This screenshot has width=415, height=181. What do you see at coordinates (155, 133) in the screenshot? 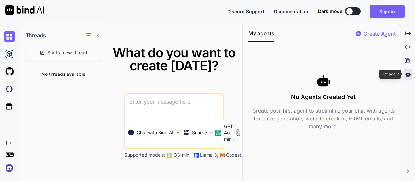
I see `p: Chat with Bind AI` at bounding box center [155, 133].